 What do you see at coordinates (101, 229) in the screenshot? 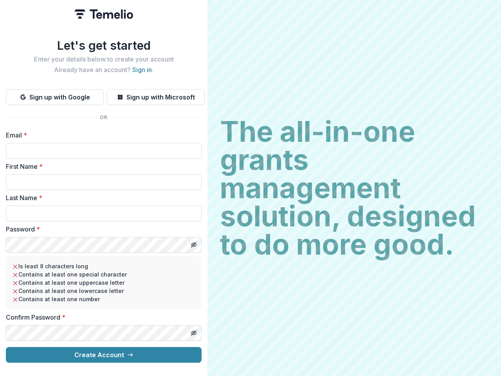
I see `label: Password` at bounding box center [101, 229].